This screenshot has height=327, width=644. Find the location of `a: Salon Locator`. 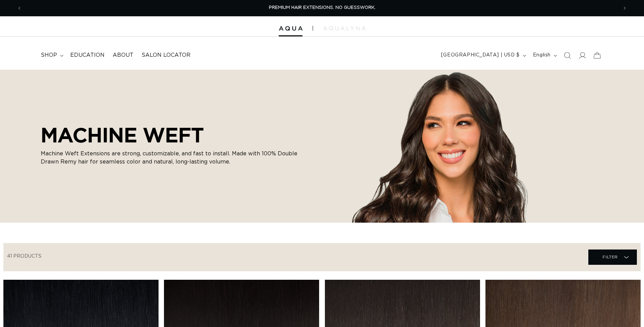

a: Salon Locator is located at coordinates (166, 55).